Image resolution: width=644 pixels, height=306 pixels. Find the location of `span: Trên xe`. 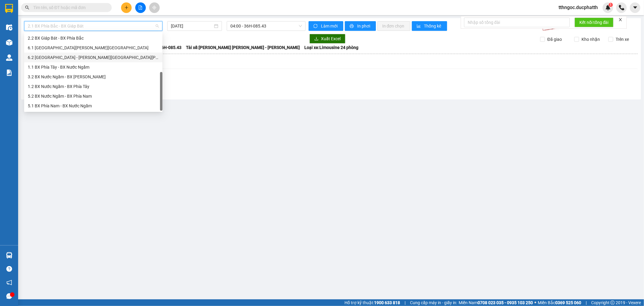

span: Trên xe is located at coordinates (622, 39).